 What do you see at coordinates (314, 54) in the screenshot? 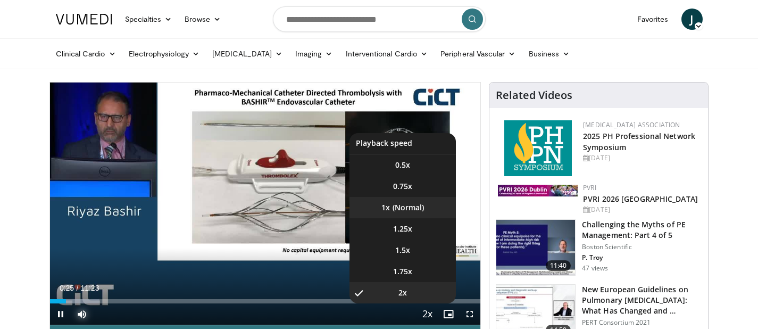
I see `a: Imaging` at bounding box center [314, 54].